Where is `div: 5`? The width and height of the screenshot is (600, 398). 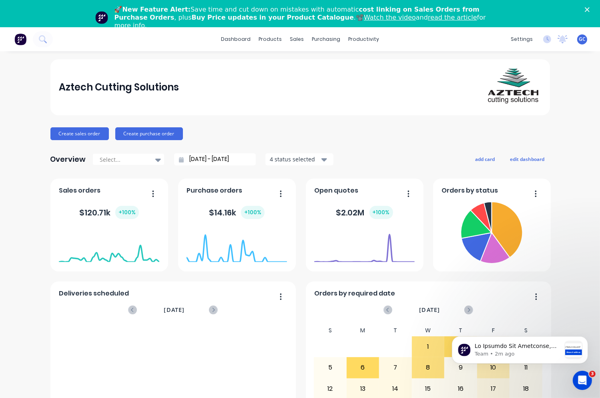 div: 5 is located at coordinates (330, 368).